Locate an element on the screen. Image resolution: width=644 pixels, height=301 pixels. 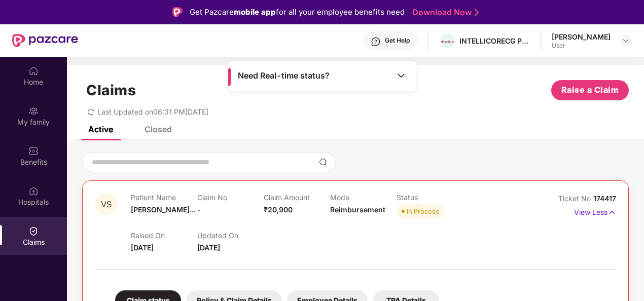
img: svg+xml;base64,PHN2ZyBpZD0iRHJvcGRvd24tMzJ4MzIiIHhtbG5zPSJodHRwOi8vd3d3LnczLm9yZy8yMDAwL3N2ZyIgd2... is located at coordinates (626, 41).